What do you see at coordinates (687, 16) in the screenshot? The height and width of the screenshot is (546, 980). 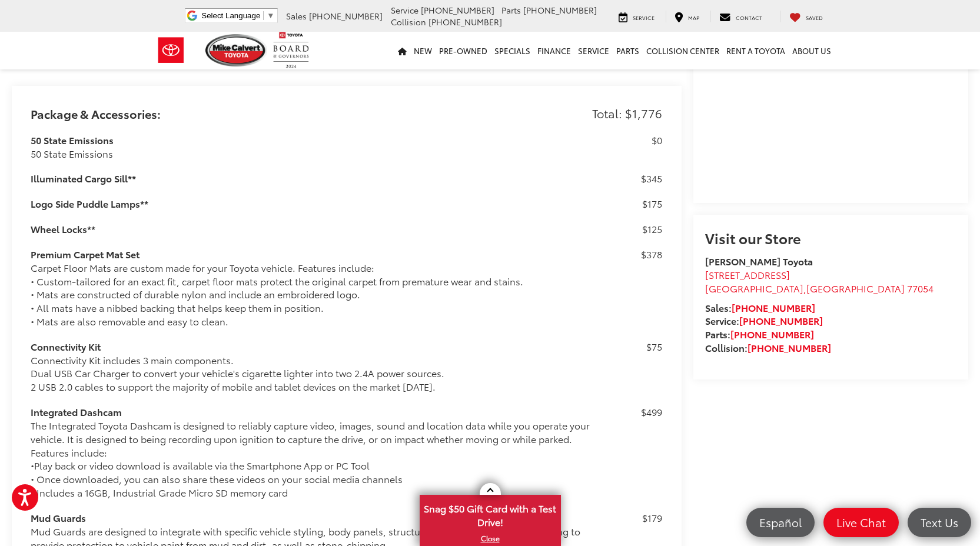 I see `a: Map` at bounding box center [687, 16].